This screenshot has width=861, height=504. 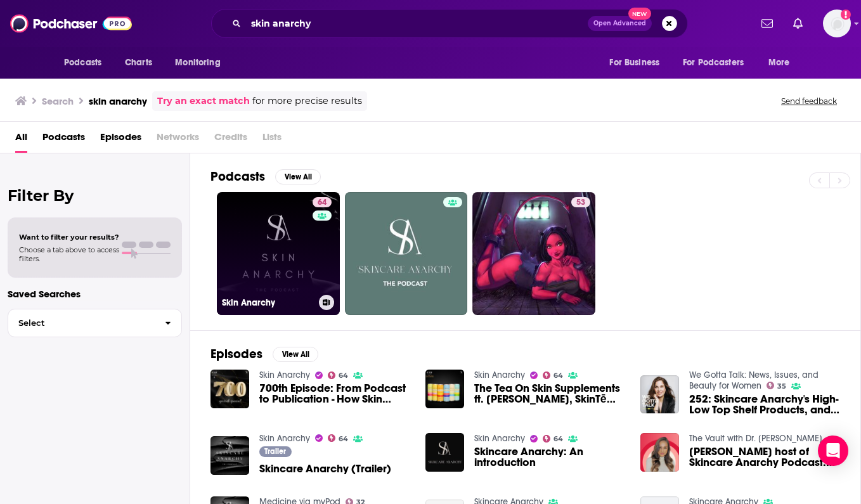 I want to click on img: Dr. Ekta Yadav host of Skincare Anarchy Podcast: Skin Health, Hair Health and Mental Health, so click(x=659, y=452).